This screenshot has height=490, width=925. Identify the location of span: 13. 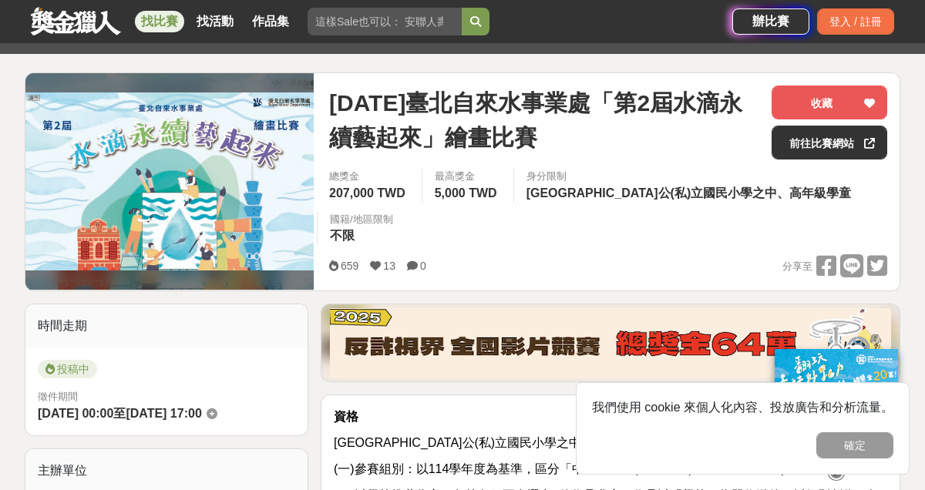
(389, 266).